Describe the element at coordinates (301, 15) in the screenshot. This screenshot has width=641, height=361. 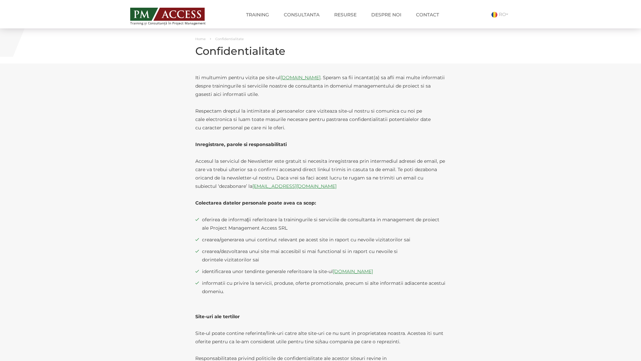
I see `a: Consultanta` at that location.